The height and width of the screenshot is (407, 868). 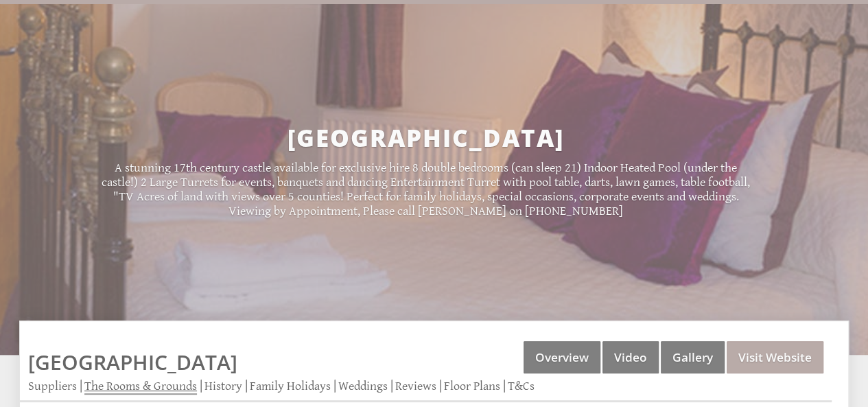 What do you see at coordinates (52, 386) in the screenshot?
I see `a: Suppliers` at bounding box center [52, 386].